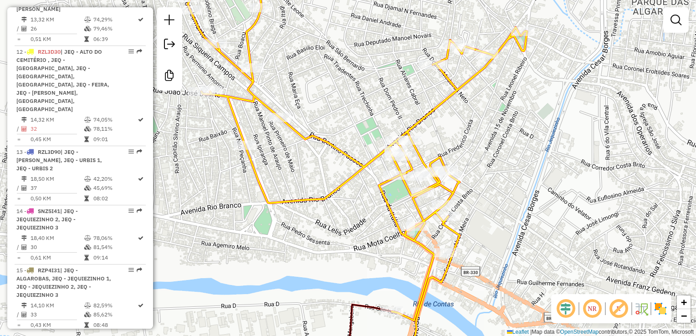 Image resolution: width=696 pixels, height=336 pixels. Describe the element at coordinates (565, 309) in the screenshot. I see `span: Ocultar deslocamento` at that location.